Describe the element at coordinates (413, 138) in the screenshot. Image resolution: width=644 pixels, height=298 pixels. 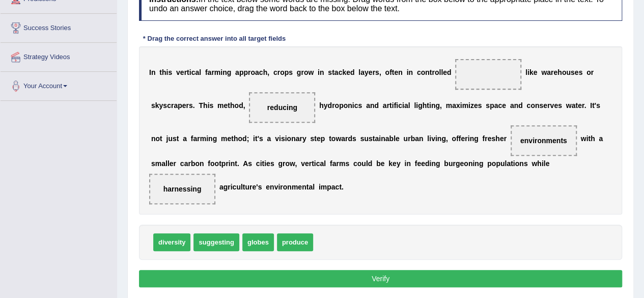
I see `b: b` at that location.